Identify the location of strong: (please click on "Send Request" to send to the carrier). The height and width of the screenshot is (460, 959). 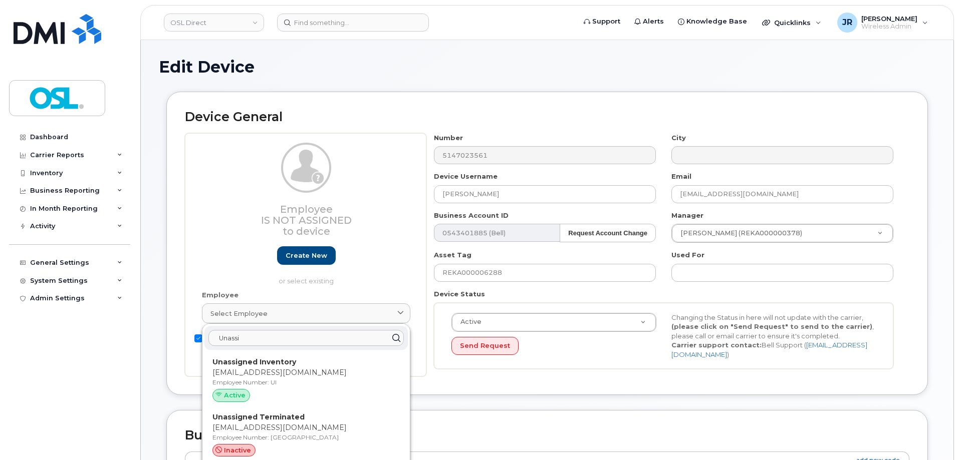
(772, 327).